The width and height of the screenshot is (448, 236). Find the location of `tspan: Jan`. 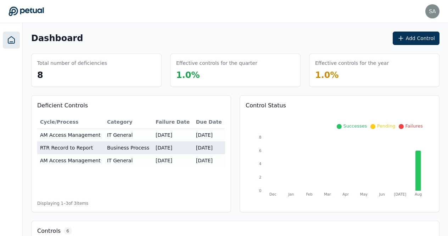

tspan: Jan is located at coordinates (291, 194).